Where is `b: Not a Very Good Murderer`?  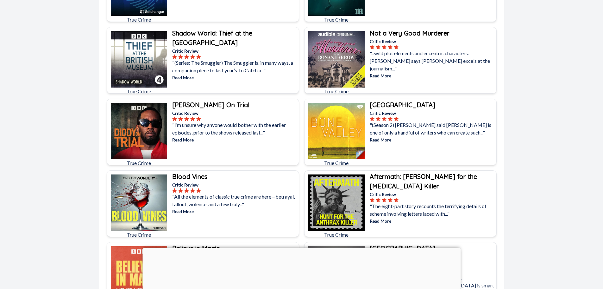
b: Not a Very Good Murderer is located at coordinates (410, 33).